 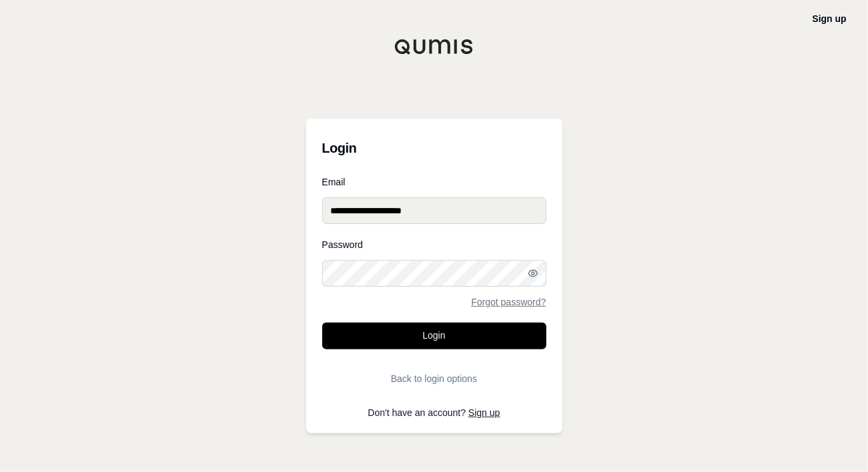 I want to click on img: Qumis, so click(x=434, y=47).